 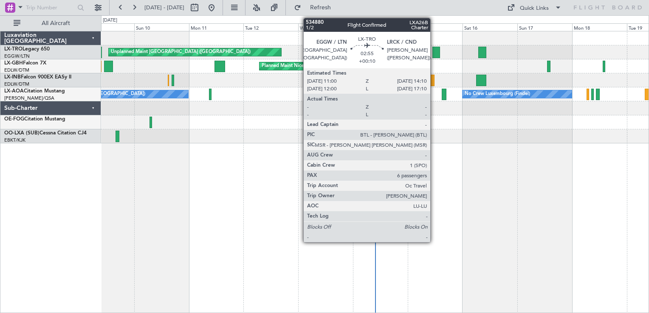 I want to click on span: LX-AOA, so click(x=14, y=91).